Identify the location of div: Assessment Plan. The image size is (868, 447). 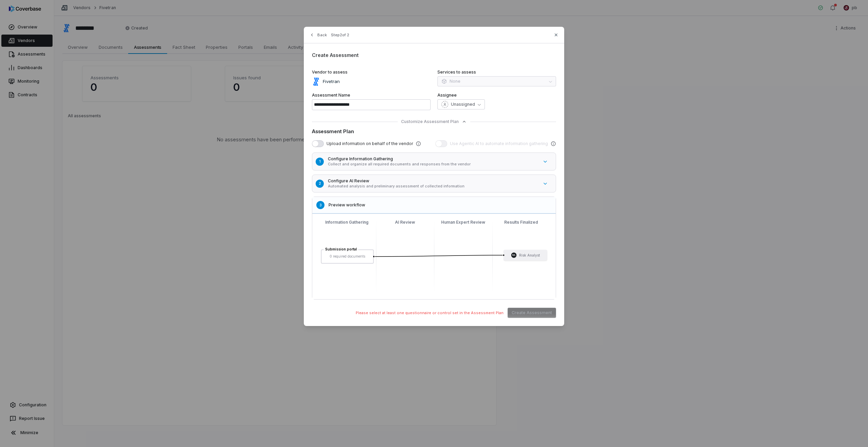
(434, 131).